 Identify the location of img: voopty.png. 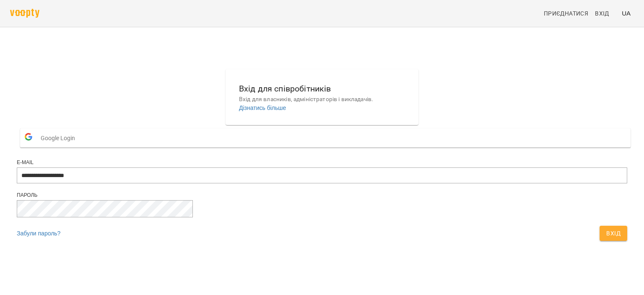
(25, 13).